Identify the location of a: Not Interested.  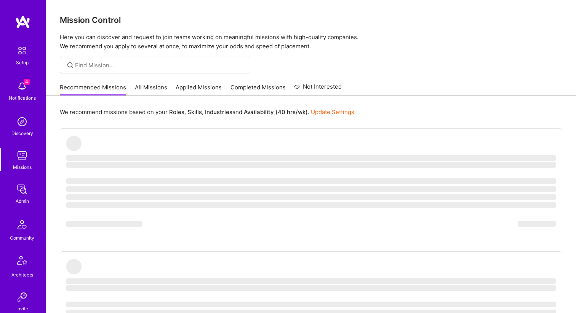
(317, 89).